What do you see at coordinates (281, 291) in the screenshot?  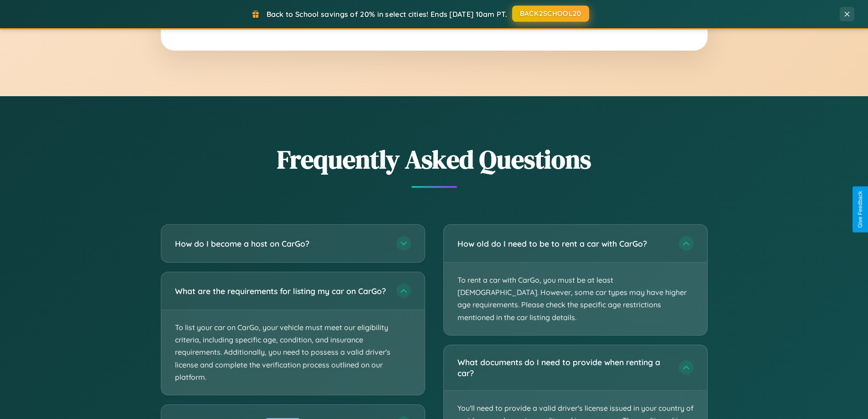 I see `h3: What are the requirements for listing my car on CarGo?` at bounding box center [281, 291].